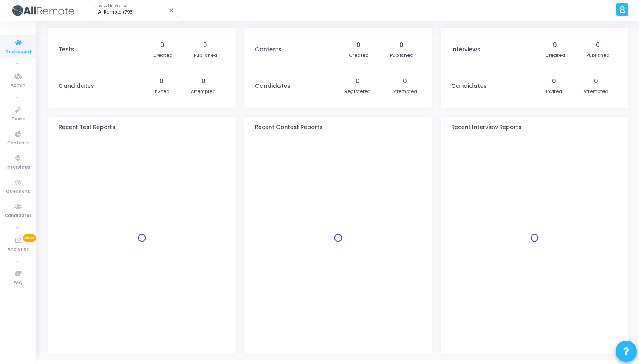 The image size is (639, 364). Describe the element at coordinates (116, 12) in the screenshot. I see `span: AllRemote (793)` at that location.